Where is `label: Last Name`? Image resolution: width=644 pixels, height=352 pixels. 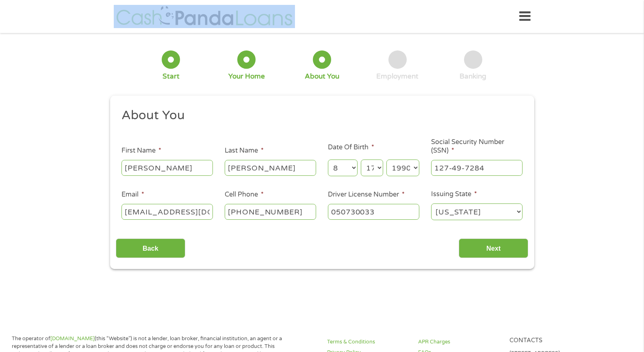
label: Last Name is located at coordinates (244, 150).